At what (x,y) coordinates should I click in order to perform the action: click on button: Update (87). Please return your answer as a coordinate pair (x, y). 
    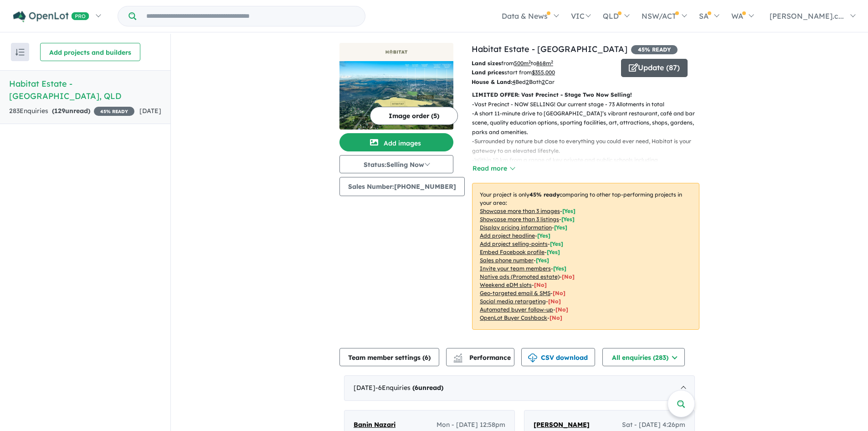
    Looking at the image, I should click on (655, 68).